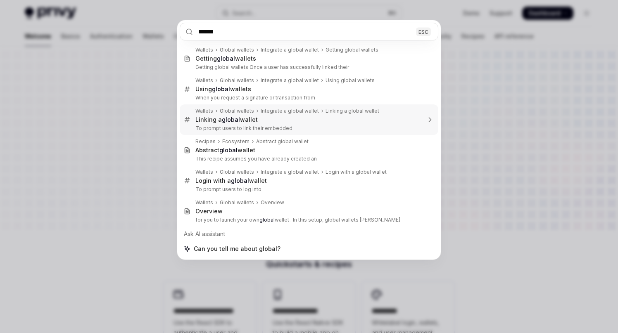 This screenshot has height=333, width=618. Describe the element at coordinates (309, 234) in the screenshot. I see `div: Ask AI assistant` at that location.